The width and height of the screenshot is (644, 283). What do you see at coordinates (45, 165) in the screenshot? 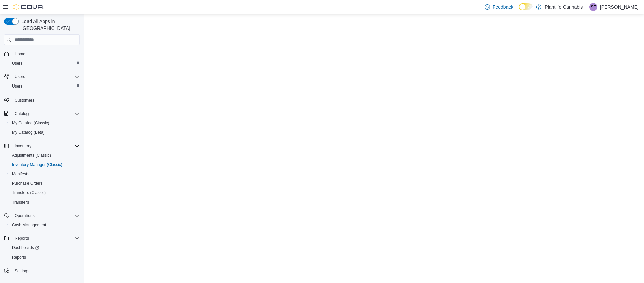
I see `button: Inventory Manager (Classic)` at bounding box center [45, 165].